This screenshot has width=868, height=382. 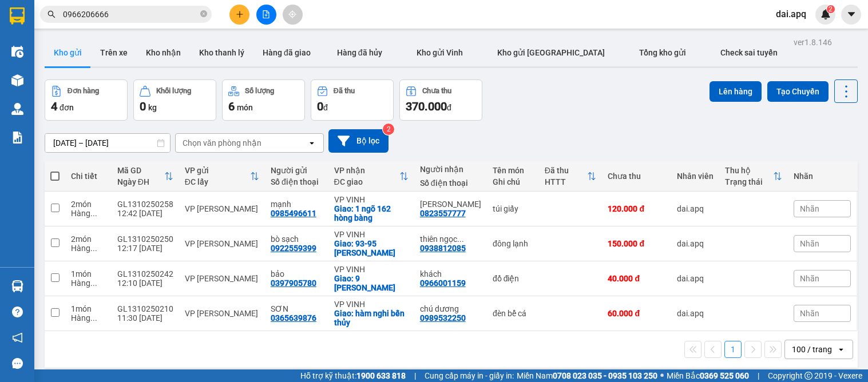 What do you see at coordinates (83, 91) in the screenshot?
I see `div: Đơn hàng` at bounding box center [83, 91].